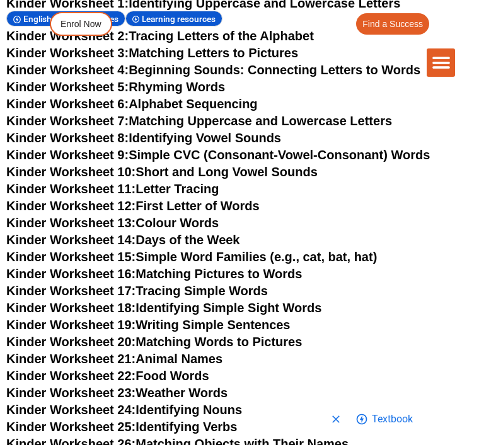 The height and width of the screenshot is (445, 479). I want to click on span: Kinder Worksheet 22:, so click(71, 376).